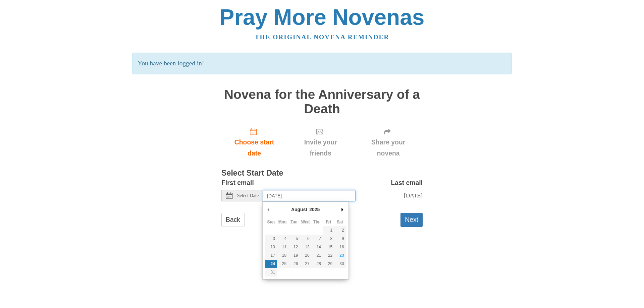  What do you see at coordinates (317, 264) in the screenshot?
I see `button: 28` at bounding box center [317, 264].